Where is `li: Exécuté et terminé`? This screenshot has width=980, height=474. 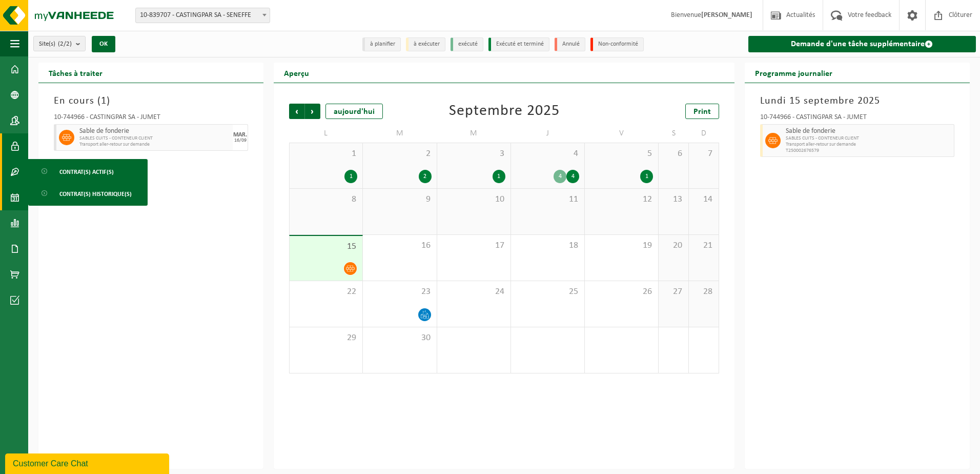 li: Exécuté et terminé is located at coordinates (518, 44).